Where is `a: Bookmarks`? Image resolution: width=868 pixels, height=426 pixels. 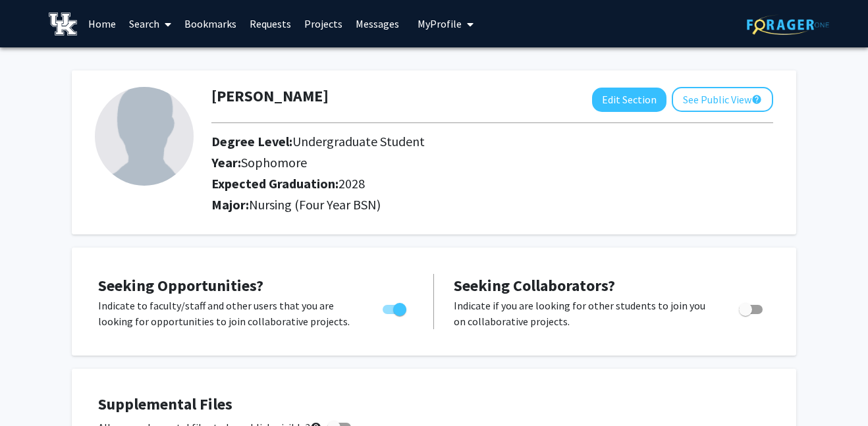
a: Bookmarks is located at coordinates (210, 24).